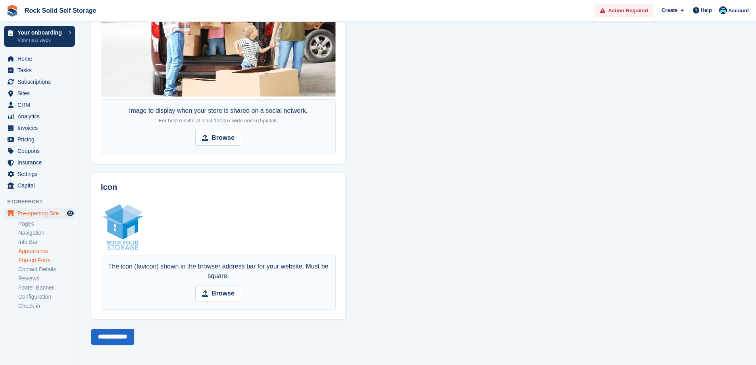  I want to click on span: Settings, so click(41, 174).